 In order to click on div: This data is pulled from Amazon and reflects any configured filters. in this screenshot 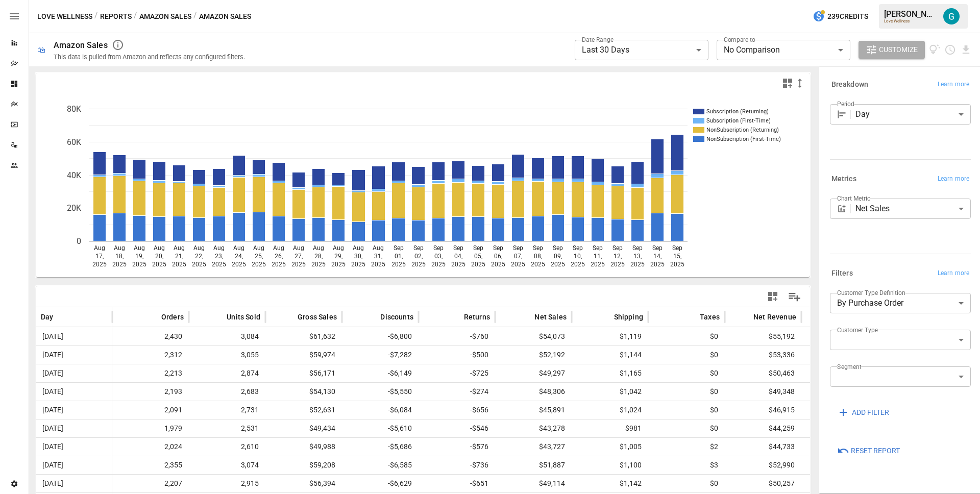, I will do `click(149, 56)`.